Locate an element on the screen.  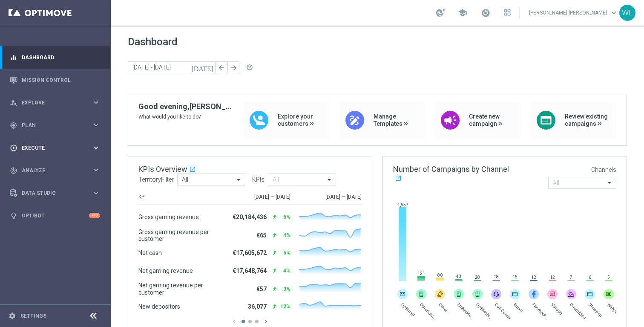
i: gps_fixed is located at coordinates (13, 125).